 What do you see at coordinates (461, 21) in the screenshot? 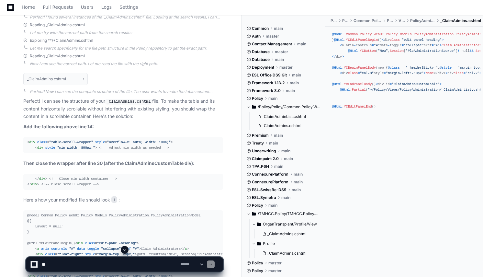
I see `span: _ClaimAdmins.cshtml` at bounding box center [461, 21].